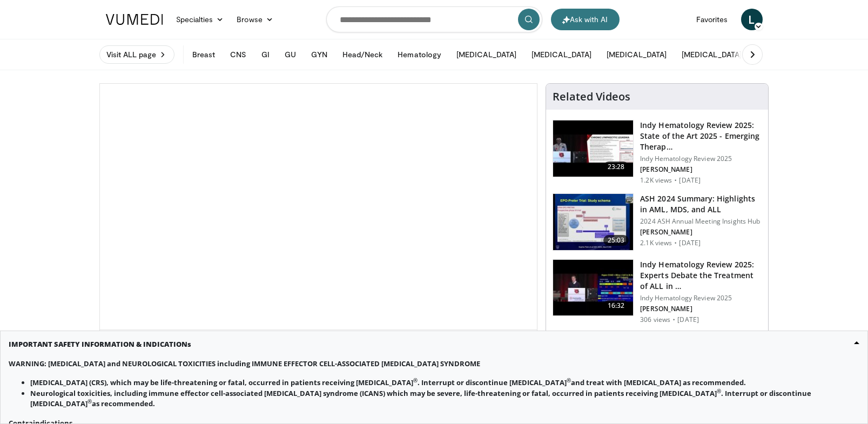 This screenshot has width=868, height=424. Describe the element at coordinates (419, 54) in the screenshot. I see `button: Hematology` at that location.